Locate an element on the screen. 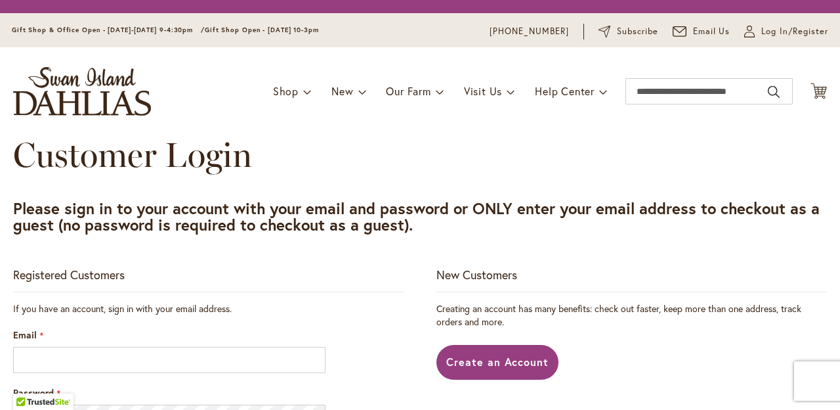  span: Customer Login is located at coordinates (133, 154).